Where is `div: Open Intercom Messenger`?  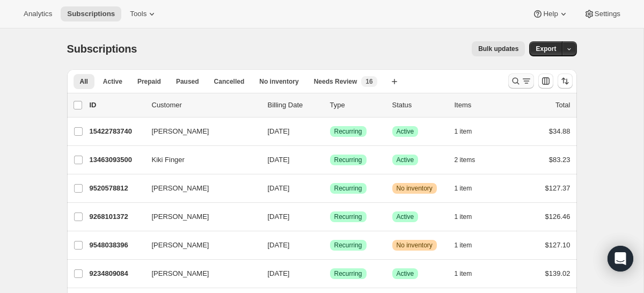
div: Open Intercom Messenger is located at coordinates (620, 258).